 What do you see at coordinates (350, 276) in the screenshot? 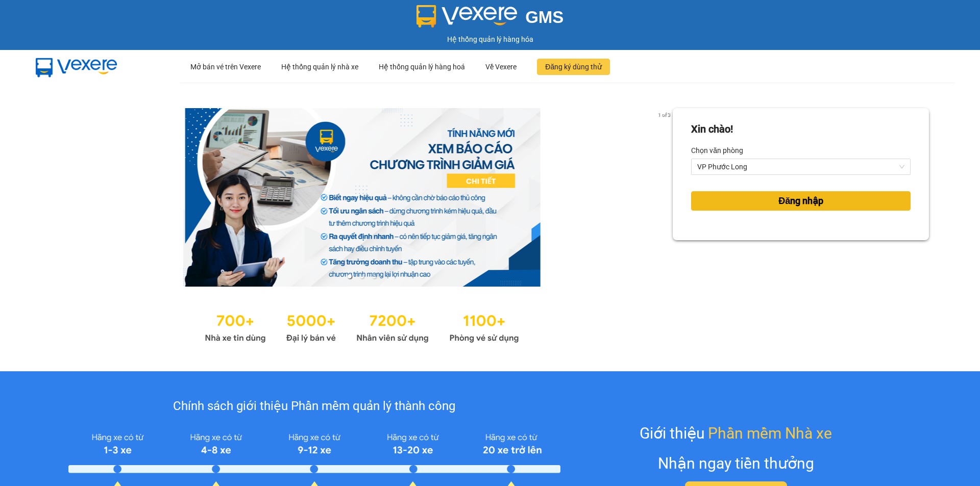
I see `li: slide item 1` at bounding box center [350, 276].